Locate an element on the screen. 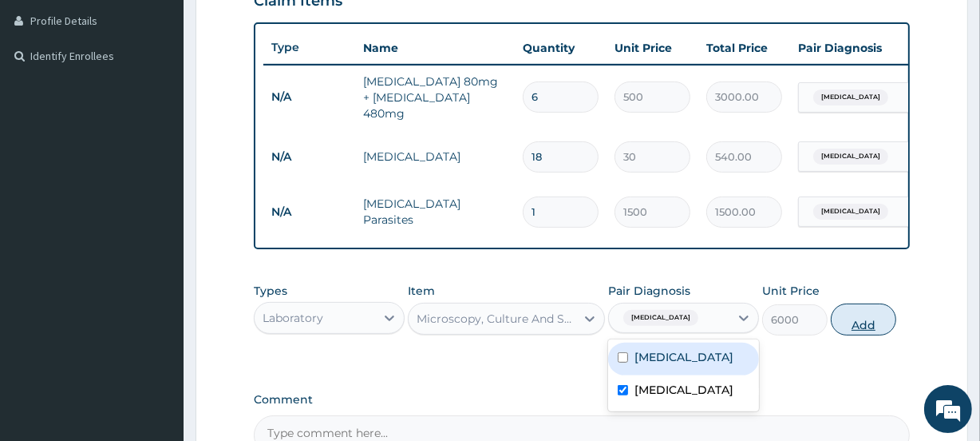  div: Microscopy, Culture And Sensitivity - Stool is located at coordinates (497, 319).